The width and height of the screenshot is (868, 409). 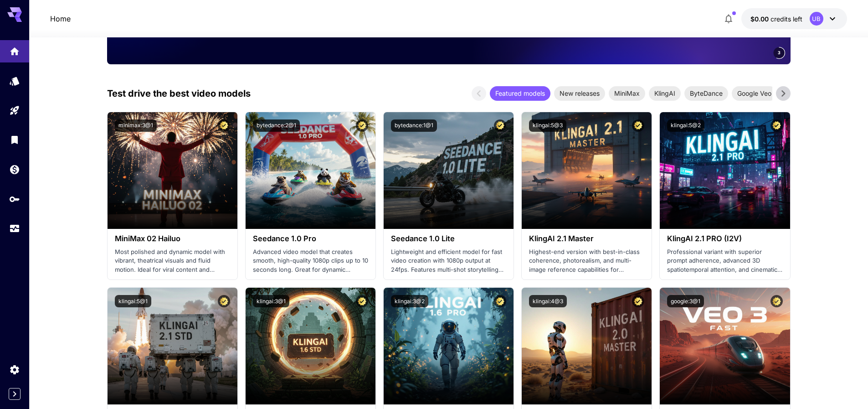 What do you see at coordinates (276, 125) in the screenshot?
I see `button: bytedance:2@1` at bounding box center [276, 125].